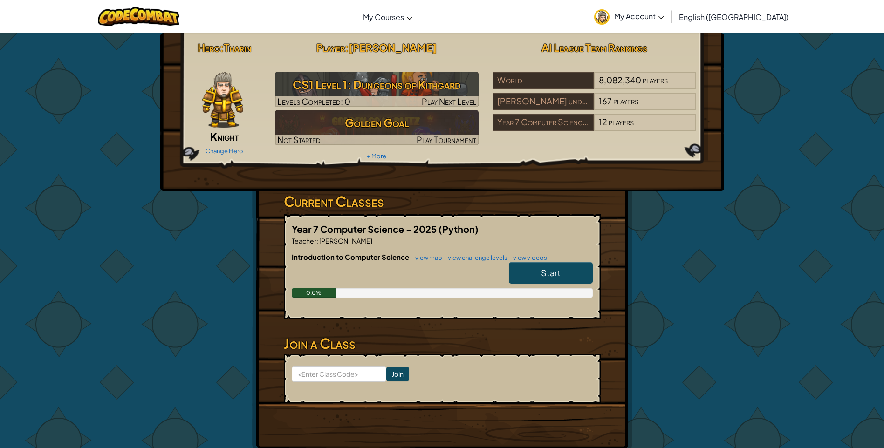 The width and height of the screenshot is (884, 448). Describe the element at coordinates (602, 17) in the screenshot. I see `img: avatar` at that location.